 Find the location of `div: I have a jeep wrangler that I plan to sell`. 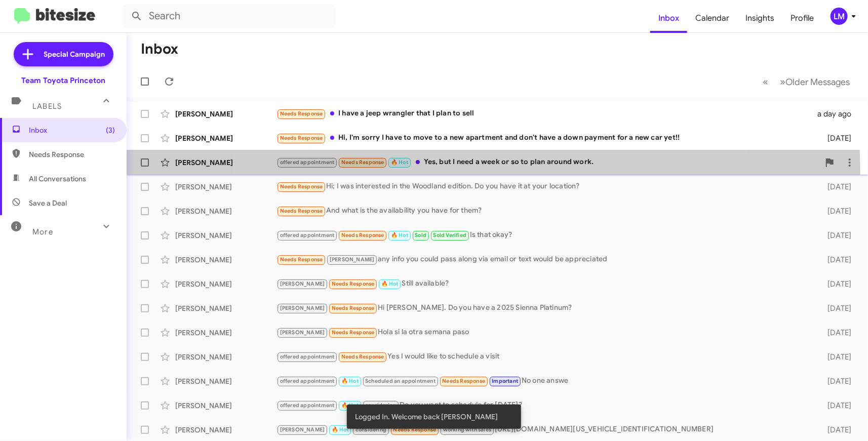

div: I have a jeep wrangler that I plan to sell is located at coordinates (544, 113).